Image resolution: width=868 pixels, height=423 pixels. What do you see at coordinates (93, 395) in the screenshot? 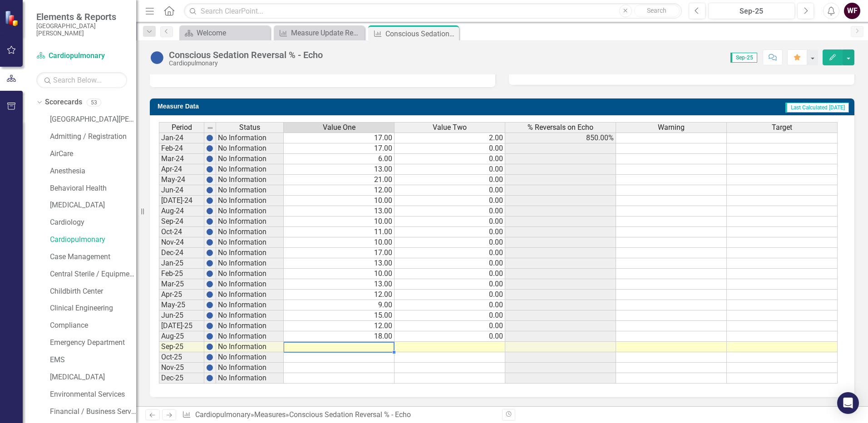
I see `a: Environmental Services` at bounding box center [93, 395].